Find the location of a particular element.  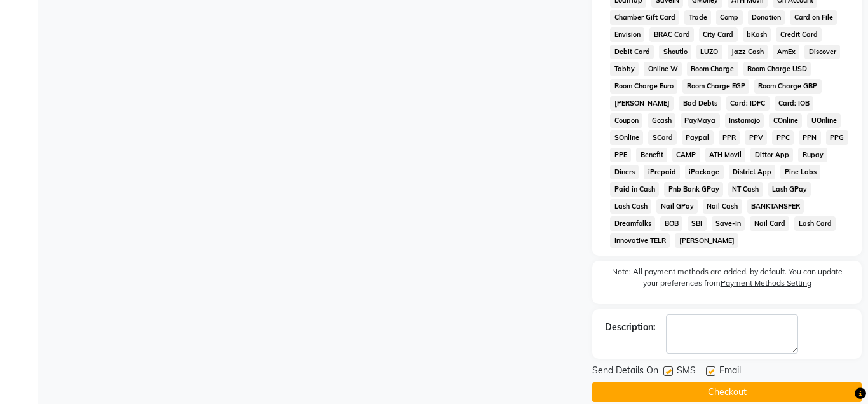

span: BANKTANSFER is located at coordinates (776, 206).